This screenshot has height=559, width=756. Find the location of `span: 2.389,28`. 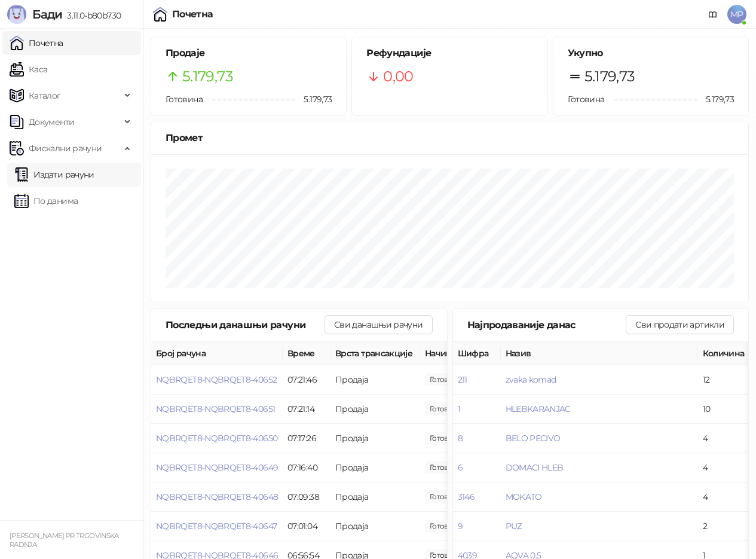

span: 2.389,28 is located at coordinates (445, 467).